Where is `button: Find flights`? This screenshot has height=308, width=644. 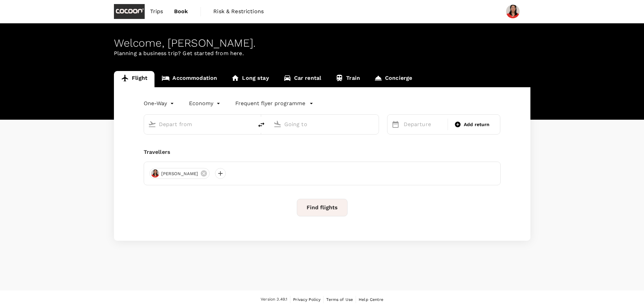
button: Find flights is located at coordinates (322, 208).